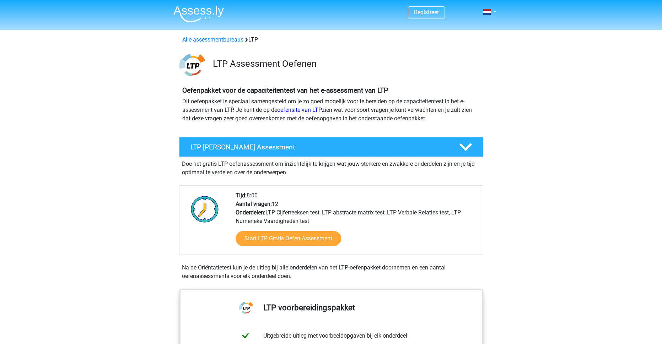 This screenshot has width=662, height=344. Describe the element at coordinates (331, 110) in the screenshot. I see `p: Dit oefenpakket is speciaal samengesteld om je zo goed mogelijk voor te bereiden op de capaciteit...` at that location.